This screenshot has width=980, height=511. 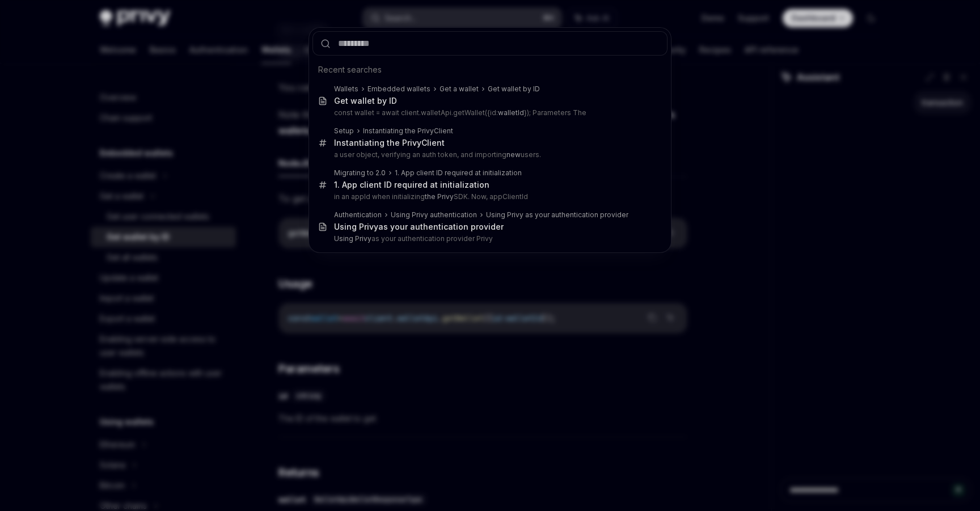 What do you see at coordinates (439, 196) in the screenshot?
I see `b: the Privy` at bounding box center [439, 196].